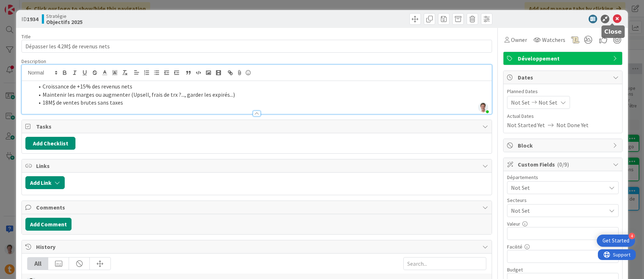  I want to click on button: Add Checklist, so click(50, 143).